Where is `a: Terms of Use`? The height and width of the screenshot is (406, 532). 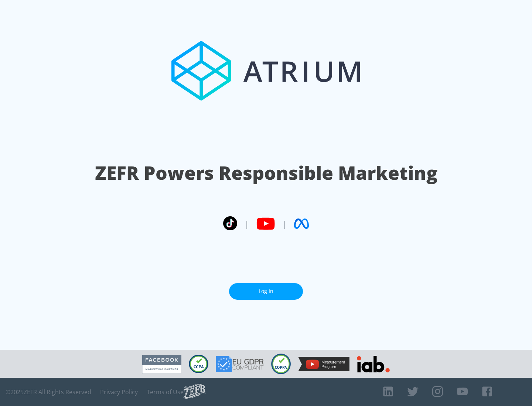
a: Terms of Use is located at coordinates (165, 392).